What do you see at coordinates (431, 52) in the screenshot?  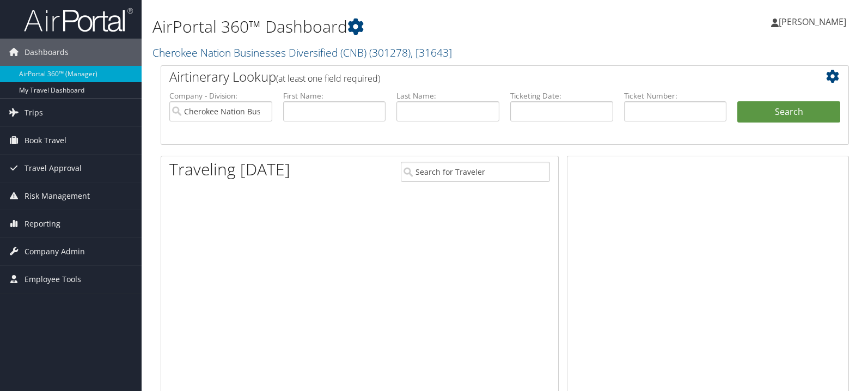 I see `span: , [ 31643 ]` at bounding box center [431, 52].